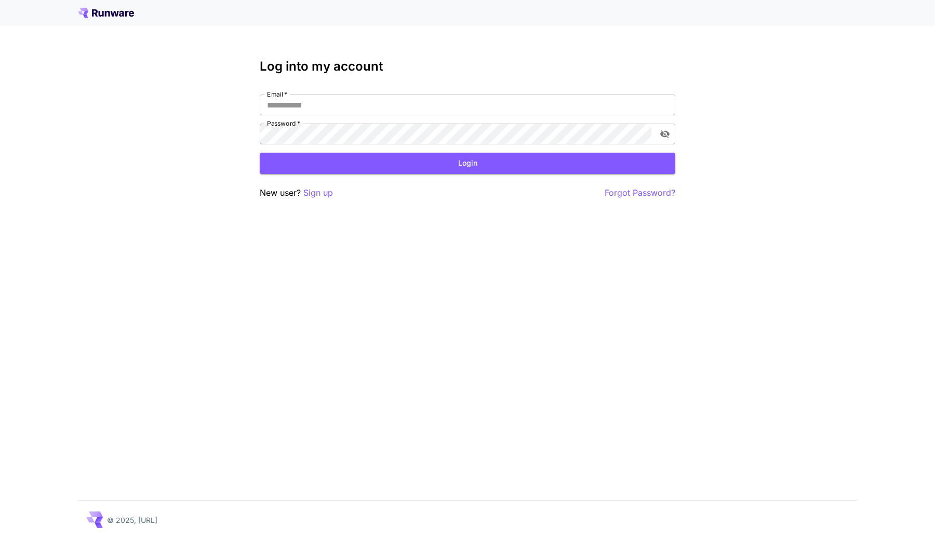  Describe the element at coordinates (640, 193) in the screenshot. I see `button: Forgot Password?` at that location.